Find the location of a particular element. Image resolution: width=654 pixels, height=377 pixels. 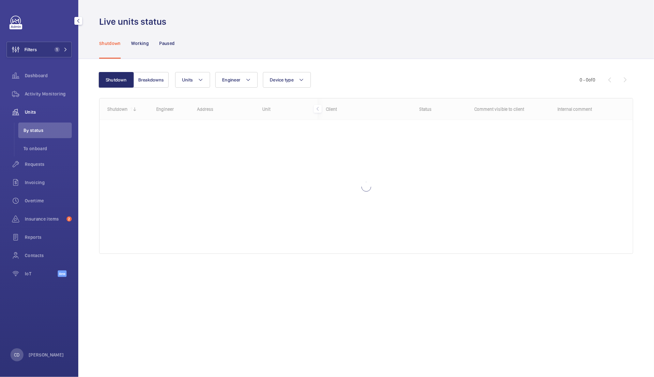

button: Device type is located at coordinates (287, 80).